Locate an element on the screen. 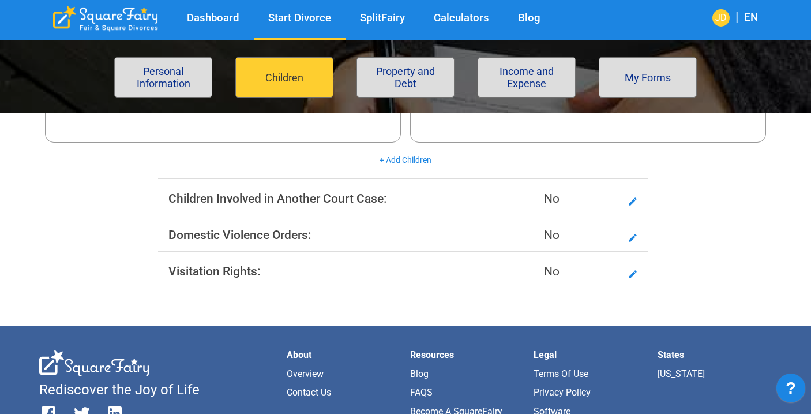 Image resolution: width=811 pixels, height=414 pixels. a: Terms of Use is located at coordinates (561, 373).